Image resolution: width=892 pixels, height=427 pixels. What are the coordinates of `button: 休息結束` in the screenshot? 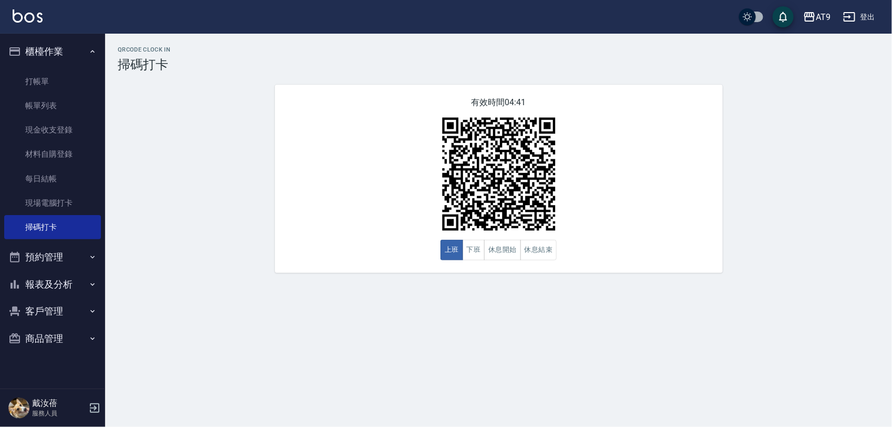 It's located at (539, 250).